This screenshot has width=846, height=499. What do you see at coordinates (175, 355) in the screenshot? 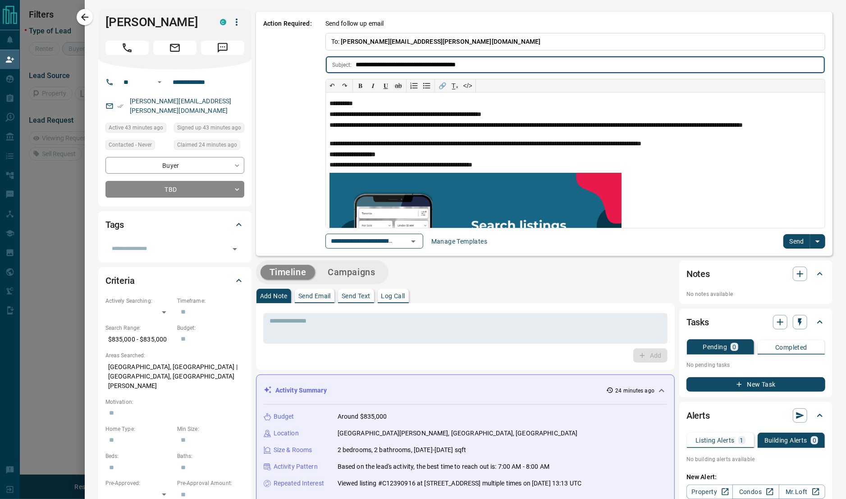
I see `p: Areas Searched:` at bounding box center [175, 355].